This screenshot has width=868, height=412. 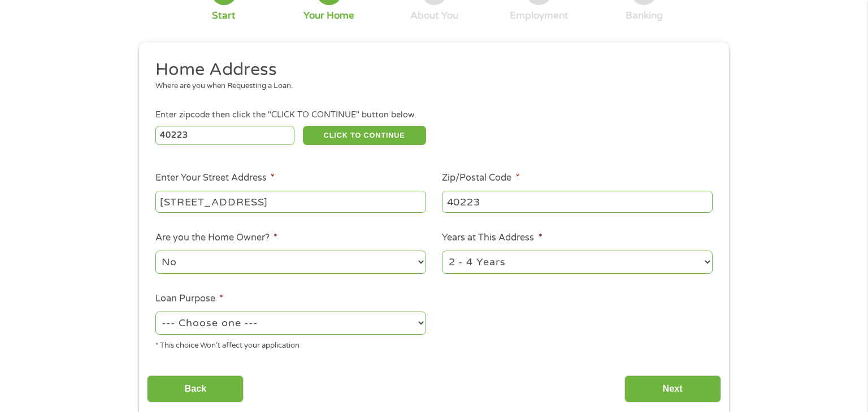 I want to click on div: Your Home, so click(x=329, y=16).